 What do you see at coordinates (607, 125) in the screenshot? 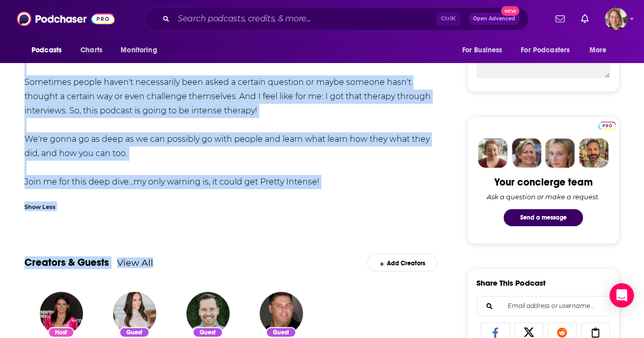
I see `img: Podchaser Pro` at bounding box center [607, 125].